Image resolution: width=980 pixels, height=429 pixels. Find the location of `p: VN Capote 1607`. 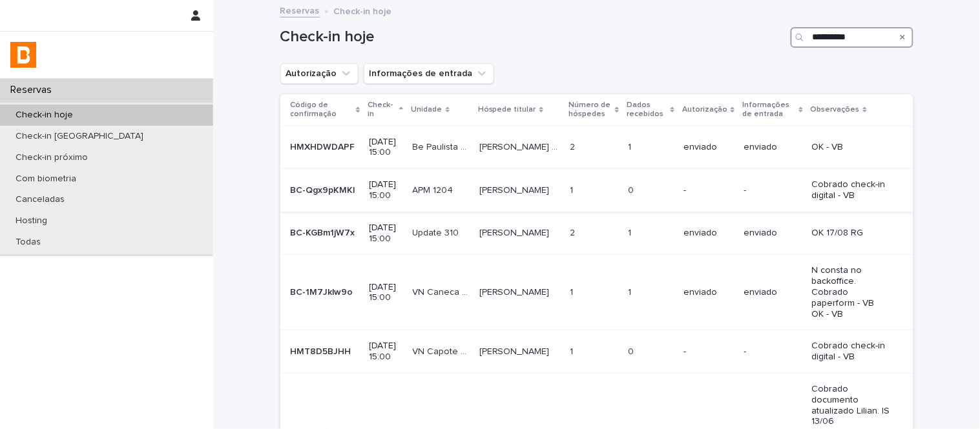

p: VN Capote 1607 is located at coordinates (442, 350).